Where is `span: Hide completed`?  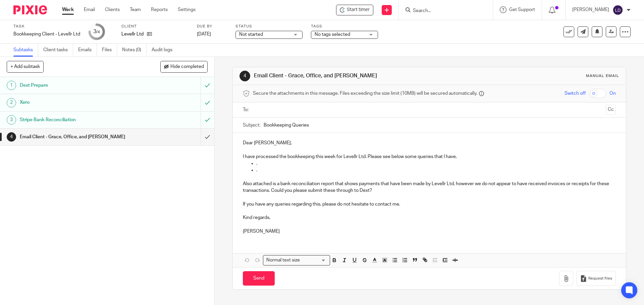
span: Hide completed is located at coordinates (187, 67).